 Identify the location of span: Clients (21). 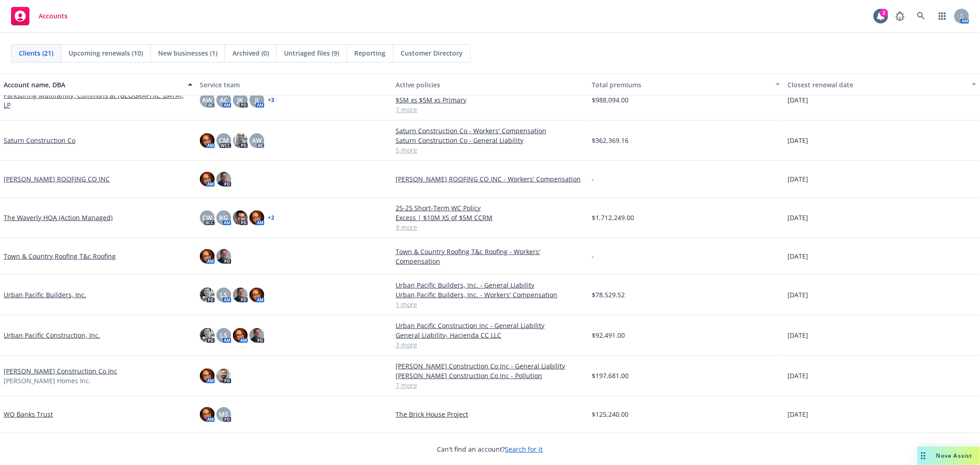
(36, 53).